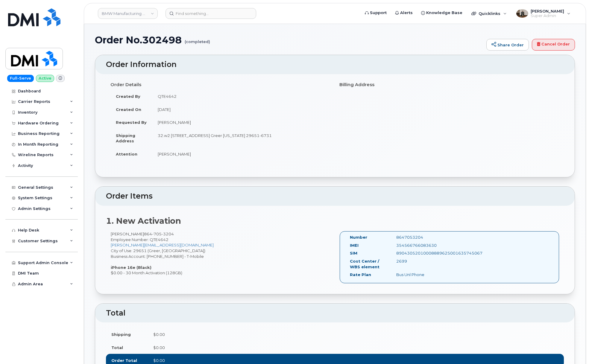 The height and width of the screenshot is (364, 589). What do you see at coordinates (125, 138) in the screenshot?
I see `strong: Shipping Address` at bounding box center [125, 138].